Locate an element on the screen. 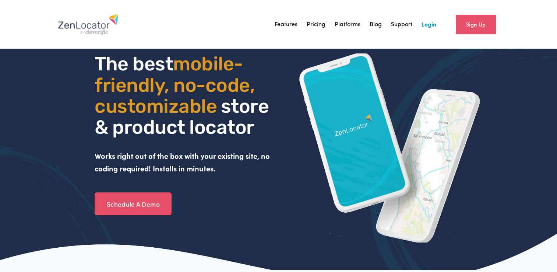 The image size is (557, 272). span: The best is located at coordinates (134, 64).